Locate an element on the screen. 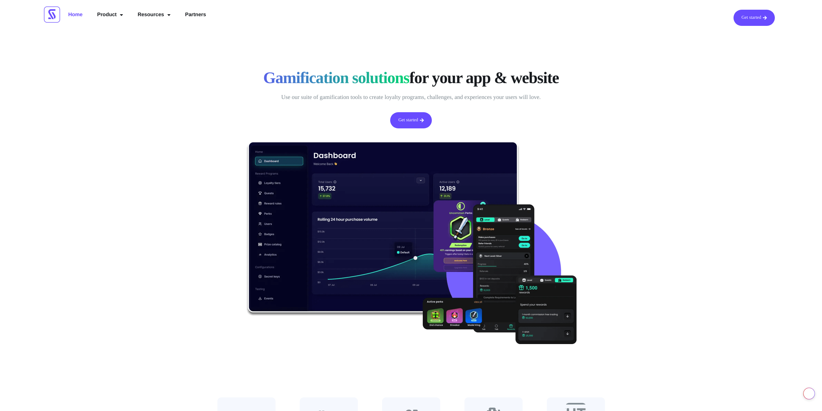 The height and width of the screenshot is (411, 822). a: Product is located at coordinates (110, 15).